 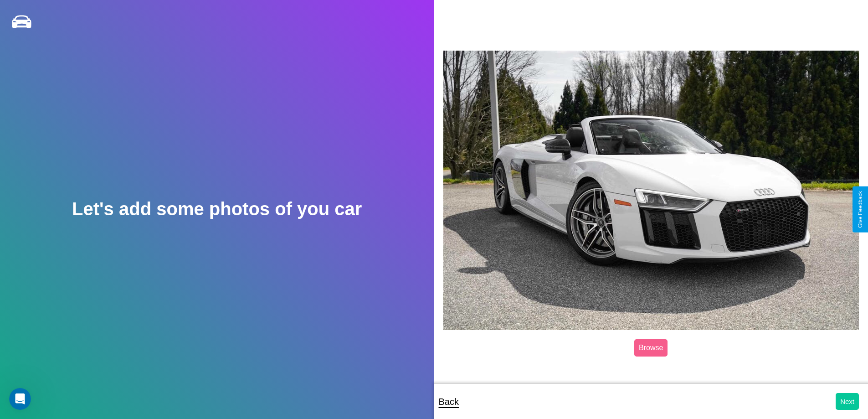 What do you see at coordinates (651, 190) in the screenshot?
I see `img: posted` at bounding box center [651, 190].